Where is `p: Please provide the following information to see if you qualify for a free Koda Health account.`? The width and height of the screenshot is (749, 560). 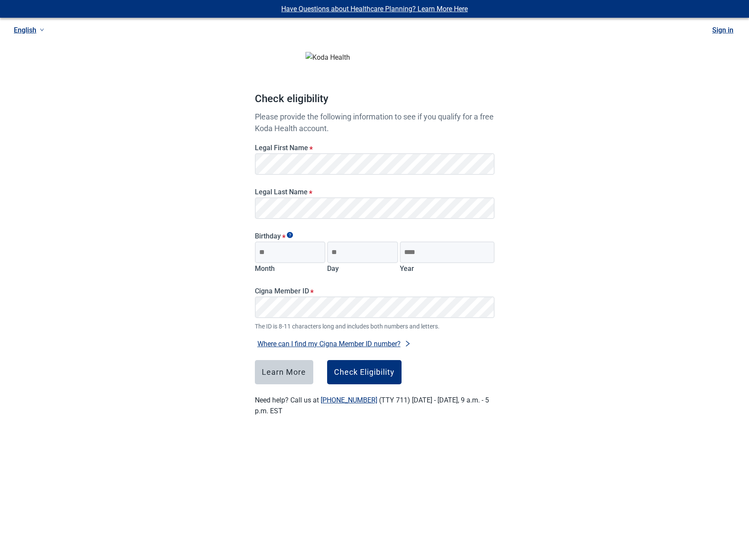
p: Please provide the following information to see if you qualify for a free Koda Health account. is located at coordinates (374, 122).